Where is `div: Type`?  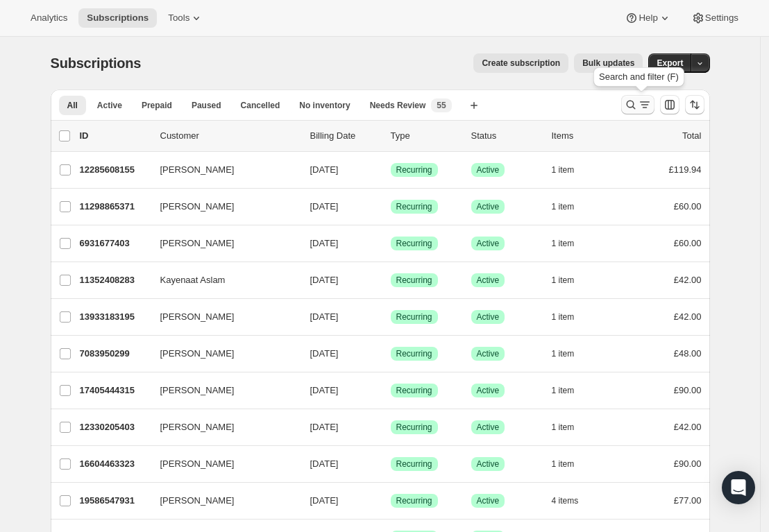
div: Type is located at coordinates (425, 136).